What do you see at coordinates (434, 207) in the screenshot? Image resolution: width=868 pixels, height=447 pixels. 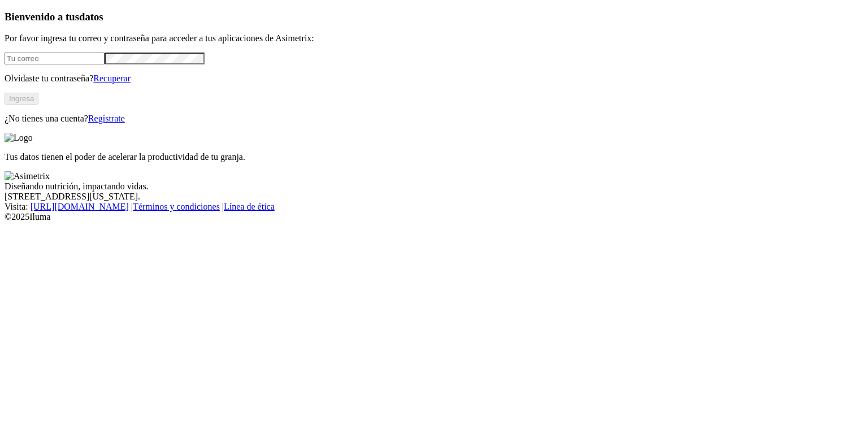 I see `div: Visita : | |` at bounding box center [434, 207].